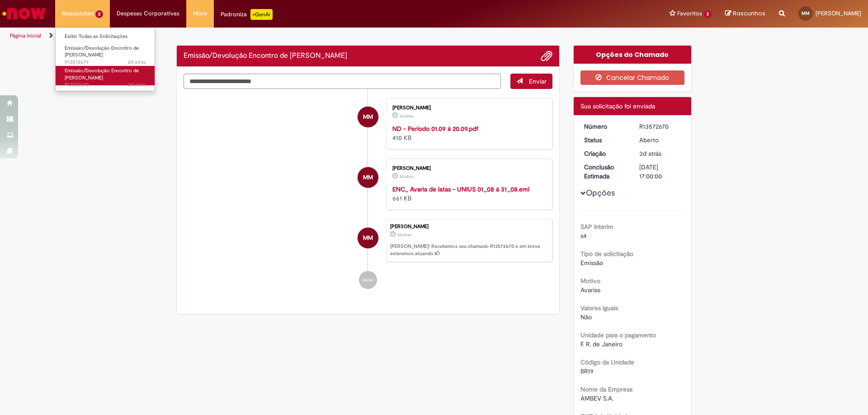 This screenshot has width=868, height=415. What do you see at coordinates (105, 59) in the screenshot?
I see `ul: Requisições` at bounding box center [105, 59].